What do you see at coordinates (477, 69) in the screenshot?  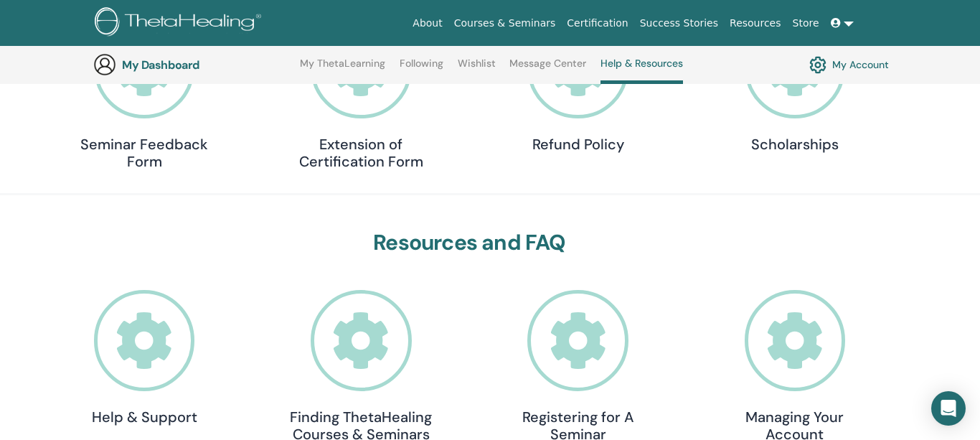 I see `a: Wishlist` at bounding box center [477, 69].